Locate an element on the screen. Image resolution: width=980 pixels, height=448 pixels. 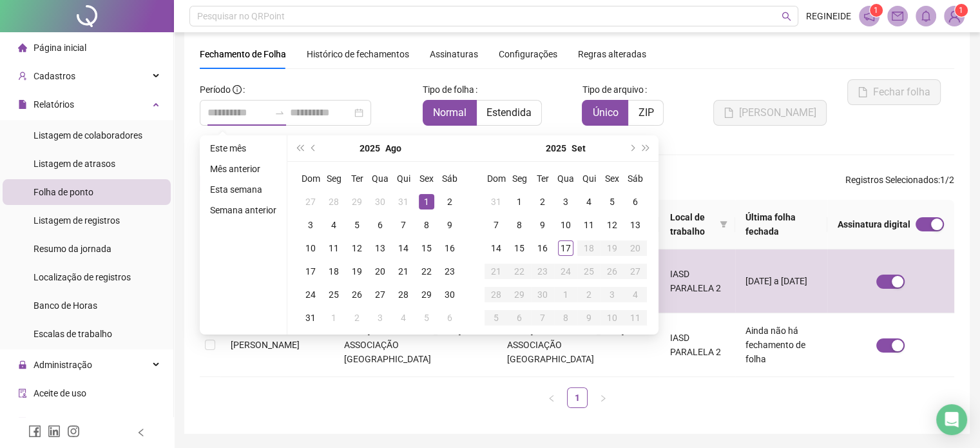
button: super-prev-year is located at coordinates (299, 148).